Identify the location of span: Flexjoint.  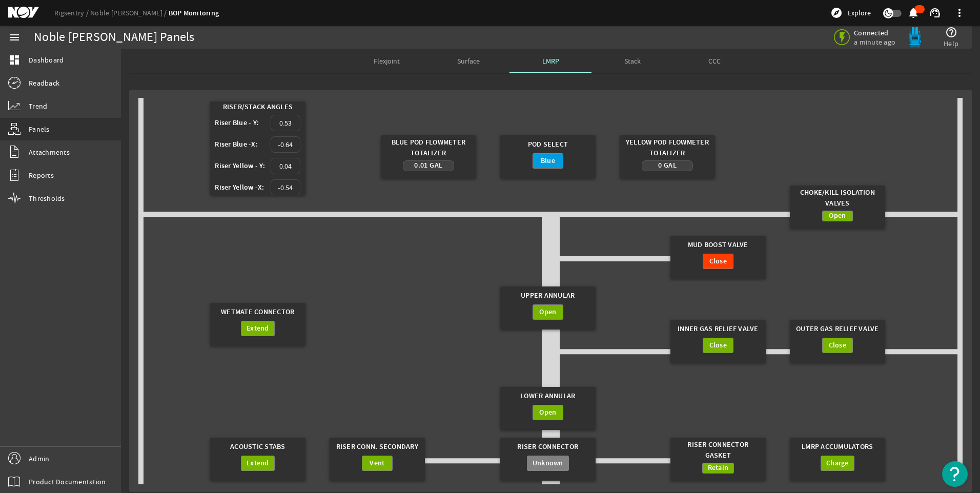
(387, 61).